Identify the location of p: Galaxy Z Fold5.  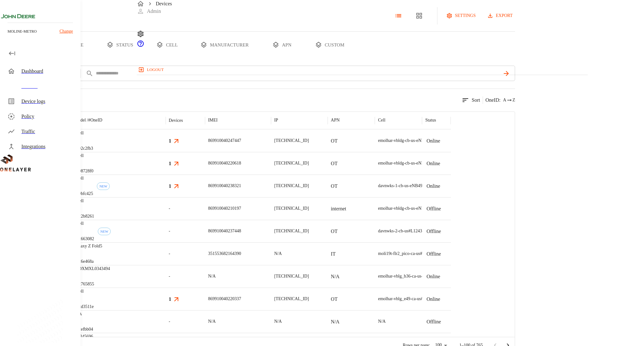
(88, 246).